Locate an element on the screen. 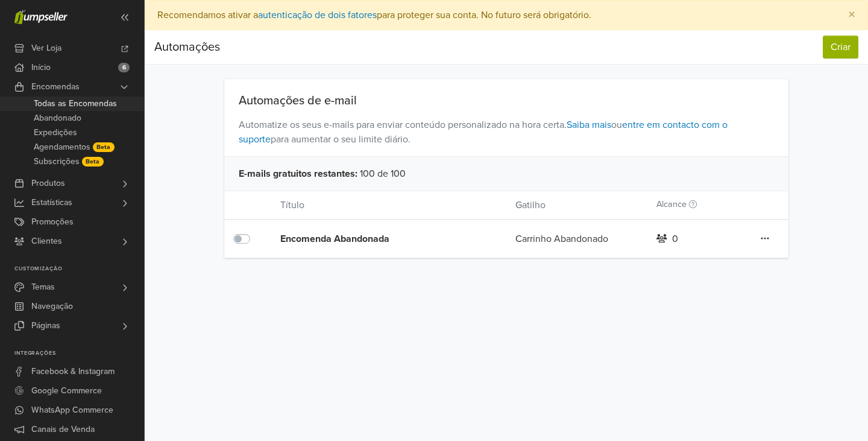 The image size is (868, 441). span: Google Commerce is located at coordinates (66, 390).